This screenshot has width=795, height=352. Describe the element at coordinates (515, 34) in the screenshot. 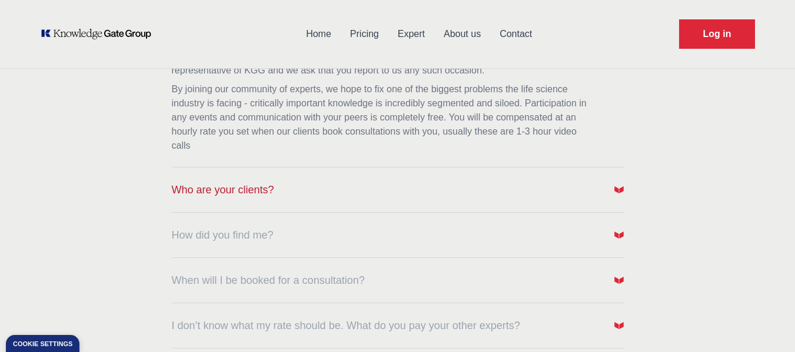

I see `a: Contact` at that location.